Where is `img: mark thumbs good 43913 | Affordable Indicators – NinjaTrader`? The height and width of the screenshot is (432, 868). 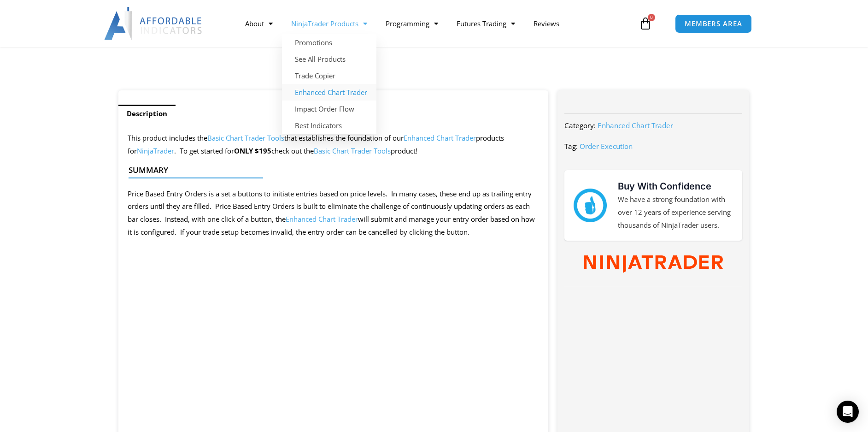
img: mark thumbs good 43913 | Affordable Indicators – NinjaTrader is located at coordinates (590, 205).